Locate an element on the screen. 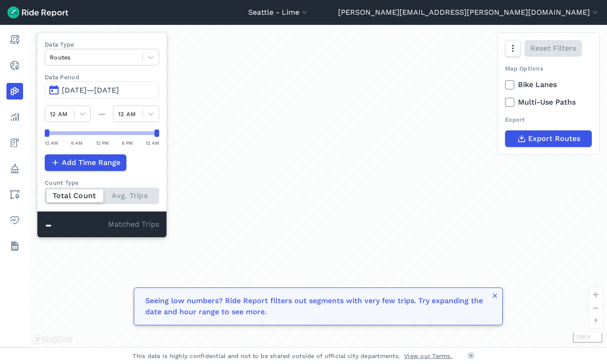 The width and height of the screenshot is (607, 364). a: Areas is located at coordinates (15, 194).